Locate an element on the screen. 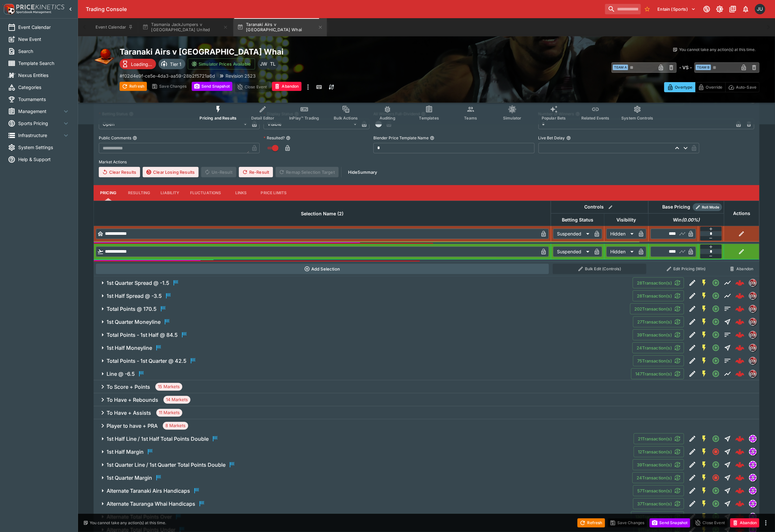  a: 57d0de8d-4d44-468f-90dc-c9b2b20e6a0c is located at coordinates (740, 478).